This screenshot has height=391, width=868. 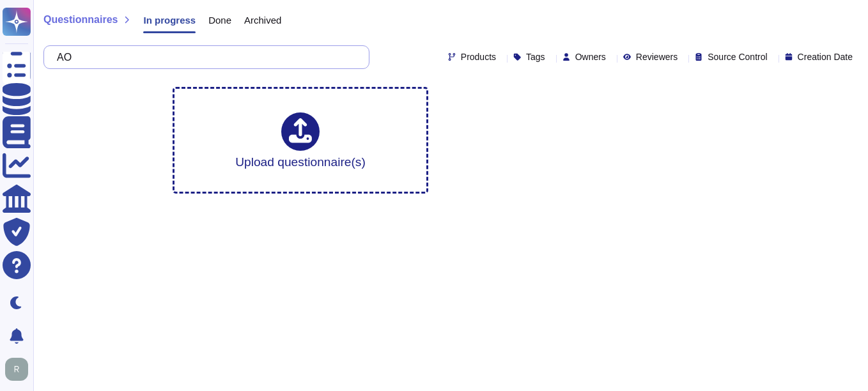 I want to click on span: Source Control, so click(x=737, y=57).